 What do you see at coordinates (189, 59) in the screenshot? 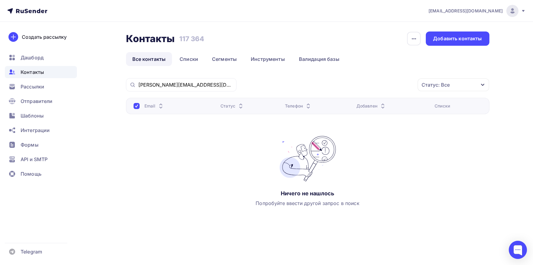
I see `a: Списки` at bounding box center [189, 59].